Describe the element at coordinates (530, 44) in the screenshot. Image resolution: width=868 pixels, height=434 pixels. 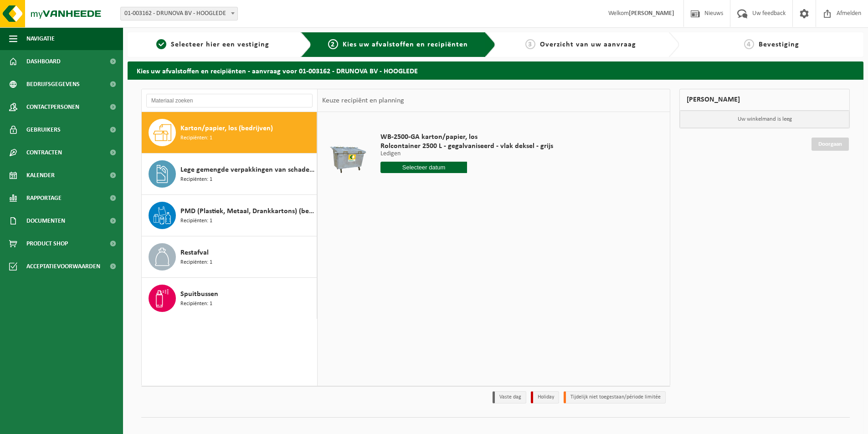
I see `span: 3` at that location.